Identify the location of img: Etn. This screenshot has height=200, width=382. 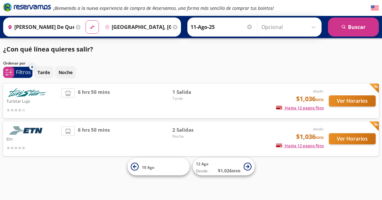
(27, 130).